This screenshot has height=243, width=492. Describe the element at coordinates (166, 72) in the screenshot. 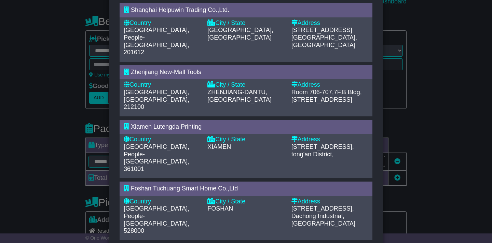

I see `span: Zhenjiang New-Mall Tools` at that location.